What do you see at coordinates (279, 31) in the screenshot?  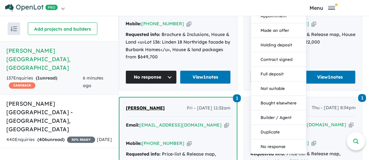 I see `button: Made an offer` at bounding box center [279, 31].